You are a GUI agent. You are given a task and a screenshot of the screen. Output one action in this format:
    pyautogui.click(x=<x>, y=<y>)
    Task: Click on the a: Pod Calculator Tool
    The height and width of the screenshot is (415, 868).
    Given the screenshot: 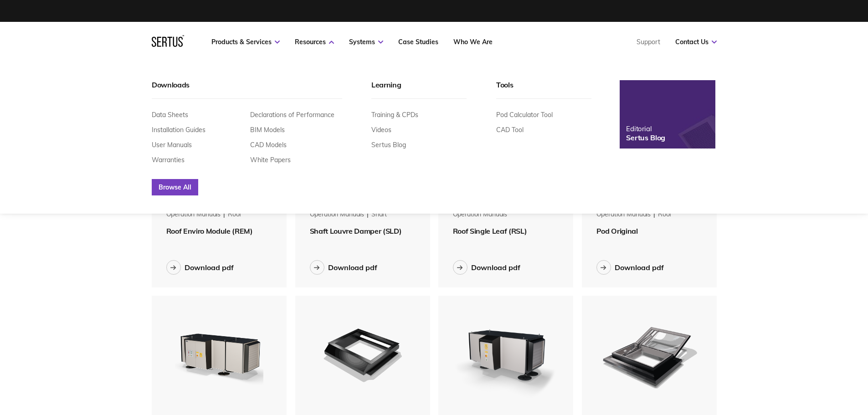 What is the action you would take?
    pyautogui.click(x=524, y=114)
    